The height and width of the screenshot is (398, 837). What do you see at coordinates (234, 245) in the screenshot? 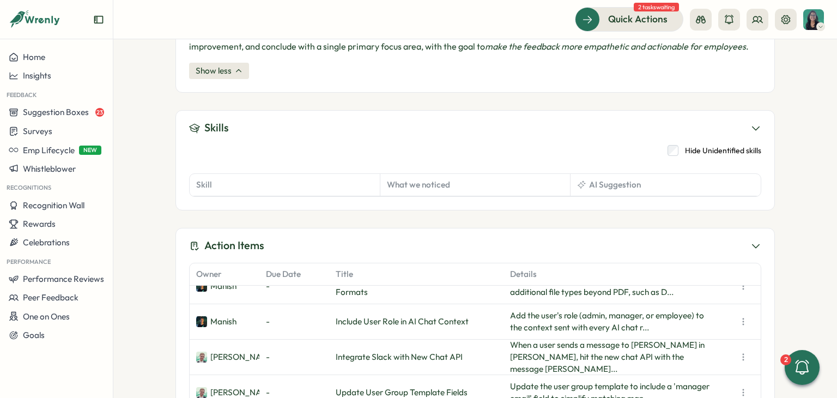
I see `h3: Action Items` at bounding box center [234, 245].